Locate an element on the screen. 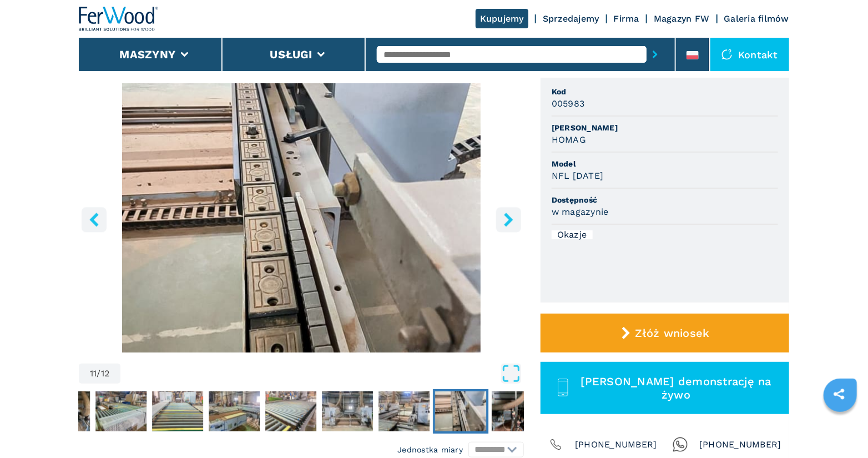 Image resolution: width=868 pixels, height=458 pixels. img: ce1aabcce0bf7b72743daf264a6de2f7 is located at coordinates (235, 411).